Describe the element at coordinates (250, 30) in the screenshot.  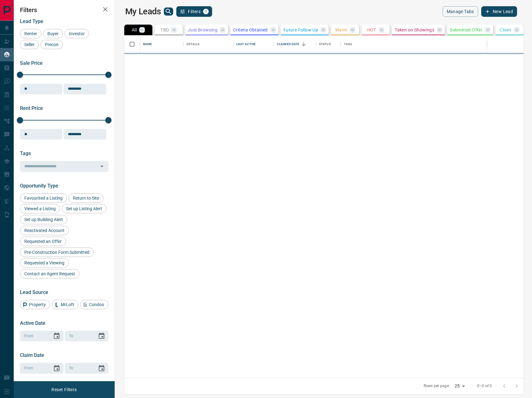
I see `p: Criteria Obtained` at that location.